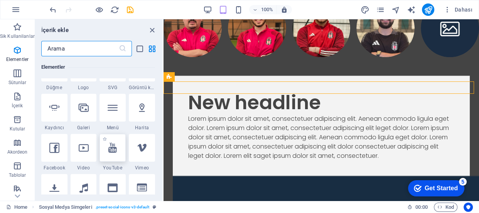 This screenshot has width=479, height=213. Describe the element at coordinates (142, 88) in the screenshot. I see `span: Görüntü kaydırıcı` at that location.